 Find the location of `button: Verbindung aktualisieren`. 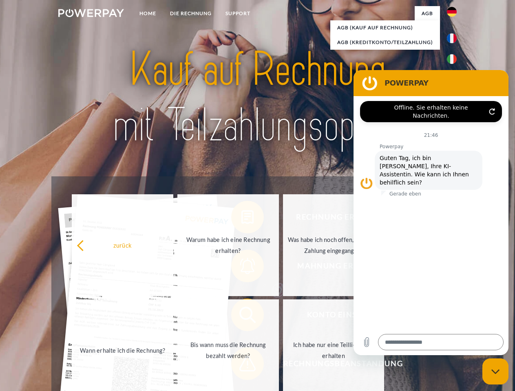

button: Verbindung aktualisieren is located at coordinates (139, 42).